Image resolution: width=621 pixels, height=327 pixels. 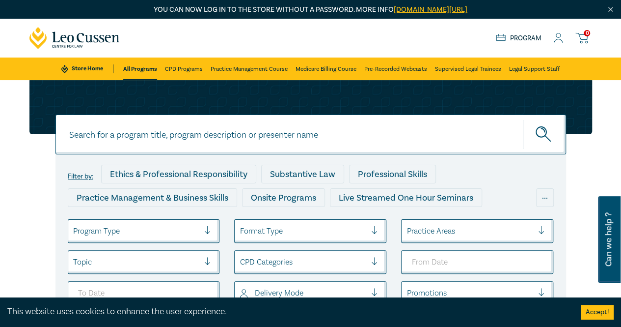 What do you see at coordinates (468, 69) in the screenshot?
I see `a: Supervised Legal Trainees` at bounding box center [468, 69].